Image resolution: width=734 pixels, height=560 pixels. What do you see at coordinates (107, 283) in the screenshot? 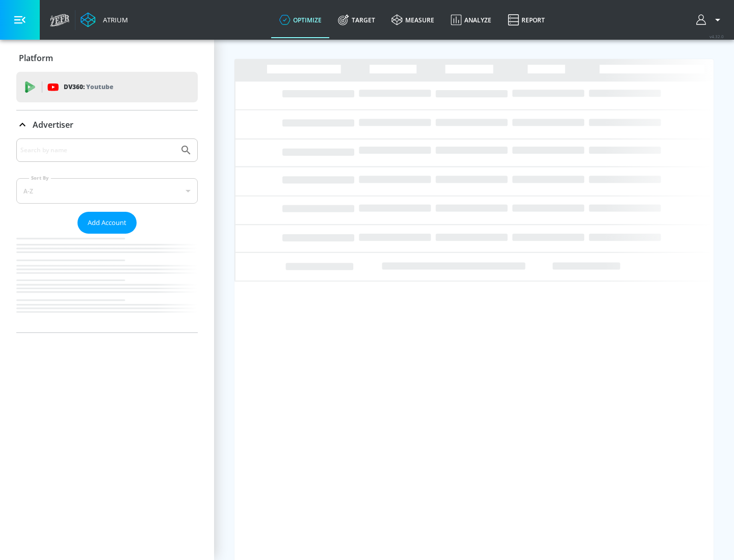
I see `nav: list of Advertiser` at bounding box center [107, 283].